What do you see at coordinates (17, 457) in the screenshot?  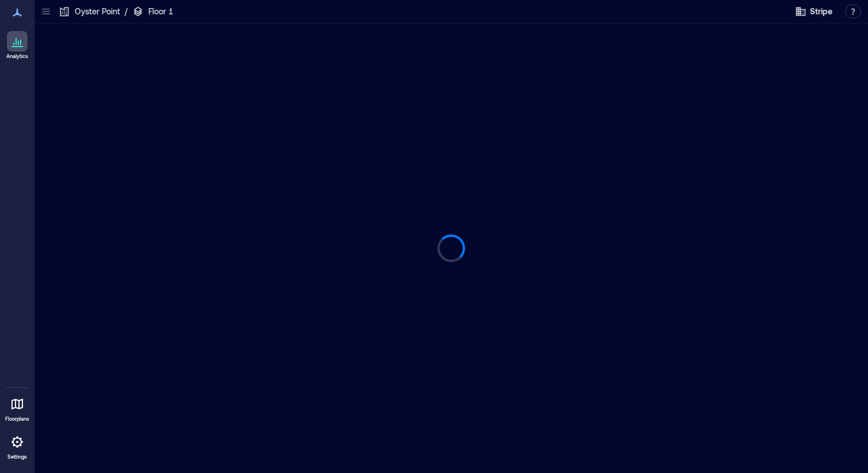 I see `p: Settings` at bounding box center [17, 457].